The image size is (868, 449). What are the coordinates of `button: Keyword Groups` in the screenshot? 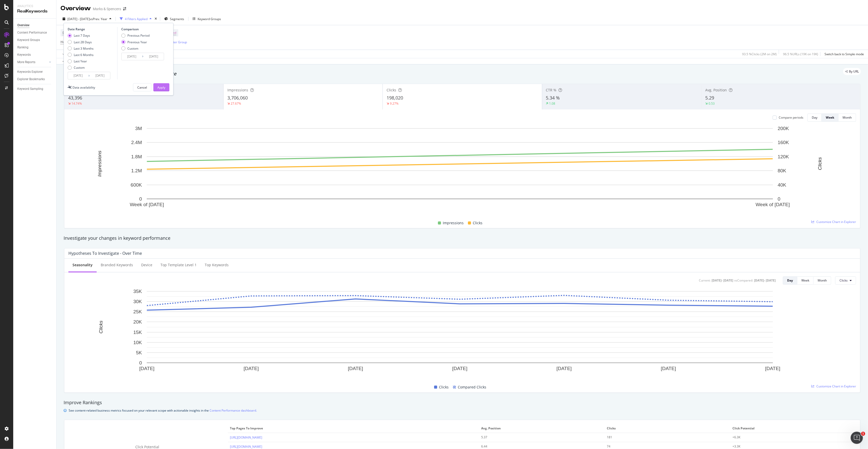 It's located at (207, 19).